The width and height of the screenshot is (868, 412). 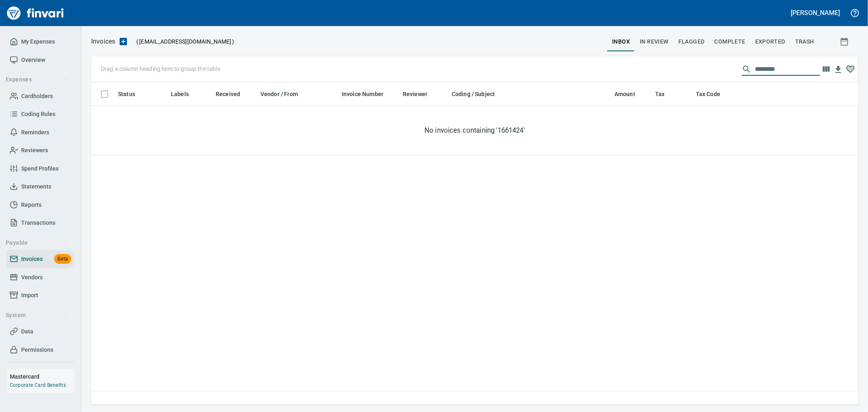 I want to click on span: Reminders, so click(x=35, y=132).